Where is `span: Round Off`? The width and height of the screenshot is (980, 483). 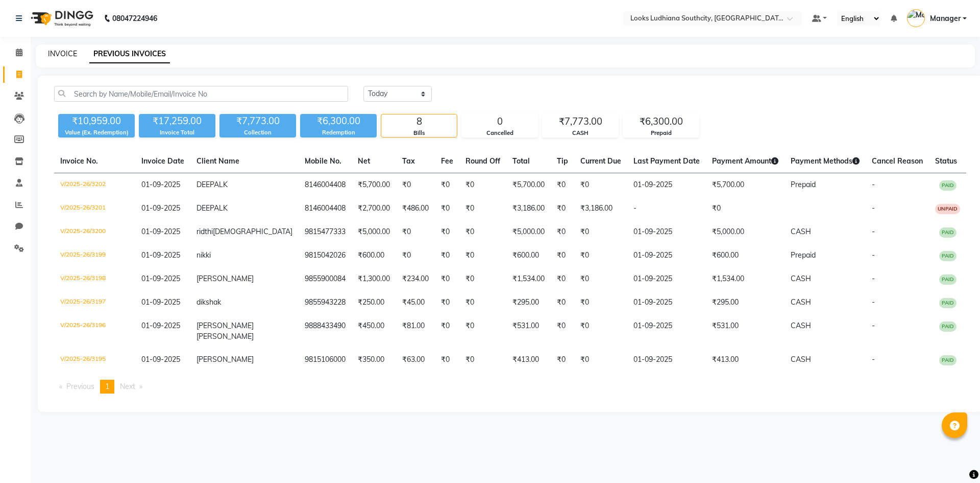 span: Round Off is located at coordinates (483, 161).